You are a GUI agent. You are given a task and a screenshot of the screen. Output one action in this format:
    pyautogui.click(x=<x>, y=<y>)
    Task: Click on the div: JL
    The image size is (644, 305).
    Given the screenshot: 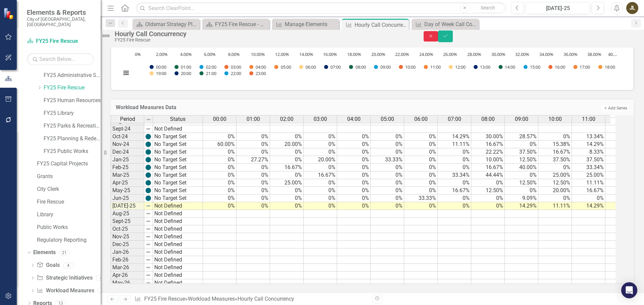 What is the action you would take?
    pyautogui.click(x=632, y=8)
    